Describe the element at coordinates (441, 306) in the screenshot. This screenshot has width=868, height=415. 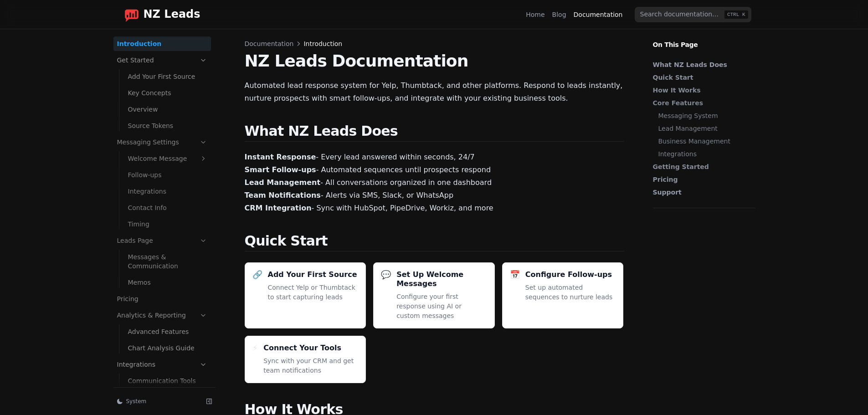
I see `p: Configure your first response using AI or custom messages` at that location.